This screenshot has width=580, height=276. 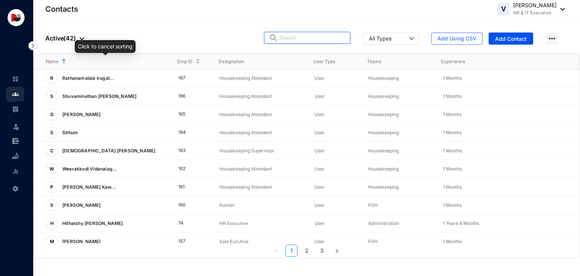 What do you see at coordinates (261, 223) in the screenshot?
I see `p: HR Executive` at bounding box center [261, 223].